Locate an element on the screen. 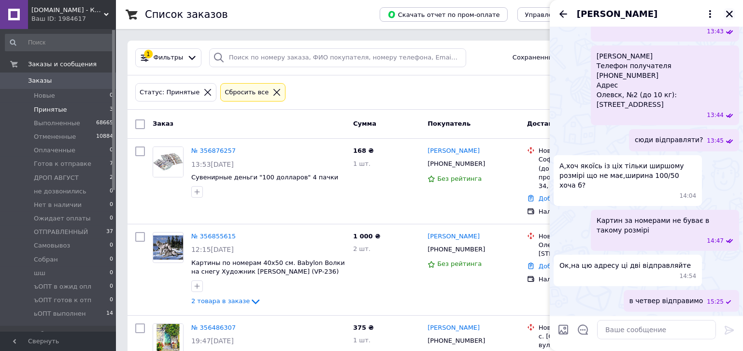 Image resolution: width=743 pixels, height=351 pixels. span: в четвер відправимо is located at coordinates (666, 300).